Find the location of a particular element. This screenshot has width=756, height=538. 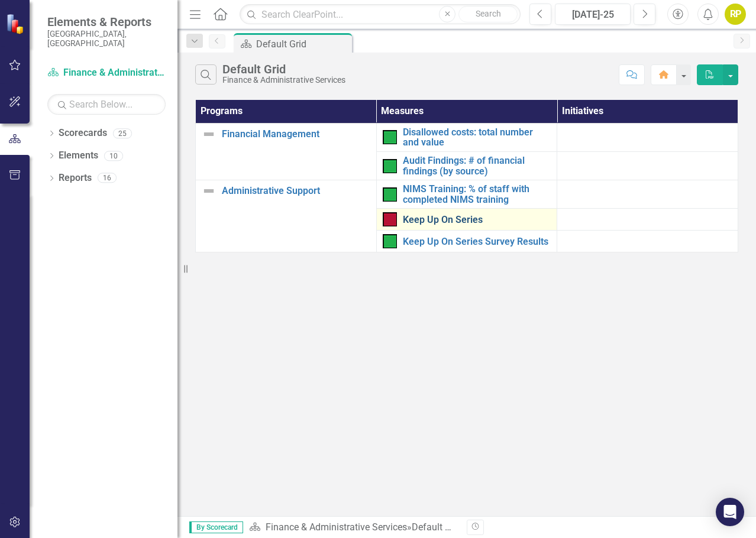

a: Reports is located at coordinates (76, 178).